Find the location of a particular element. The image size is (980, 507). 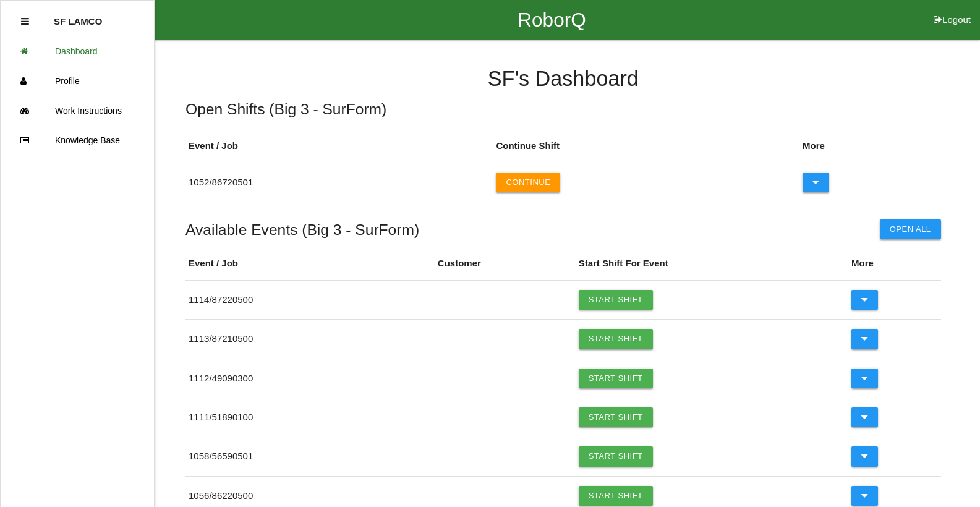

a: Work Instructions is located at coordinates (78, 111).